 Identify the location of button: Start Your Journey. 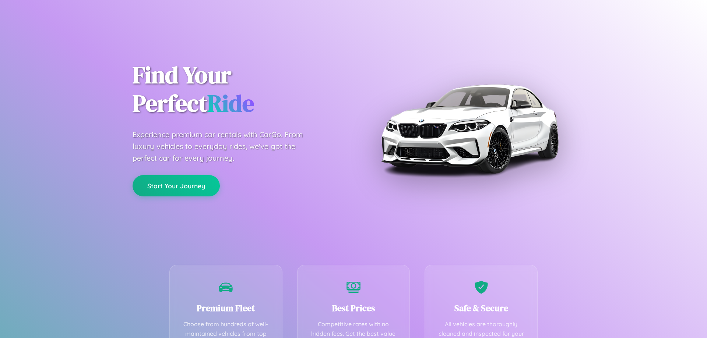
(176, 186).